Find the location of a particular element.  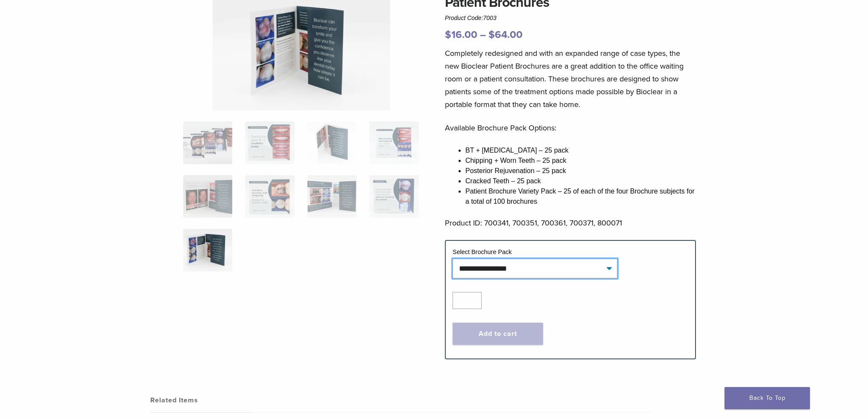

button: Add to cart is located at coordinates (498, 334).